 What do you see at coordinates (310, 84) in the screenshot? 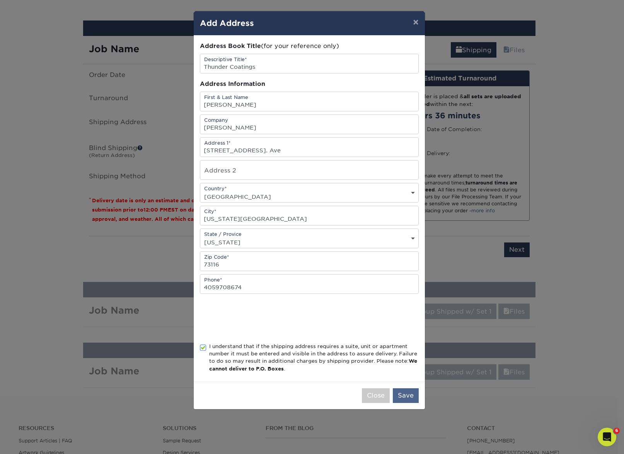
I see `div: Address Information` at bounding box center [310, 84].